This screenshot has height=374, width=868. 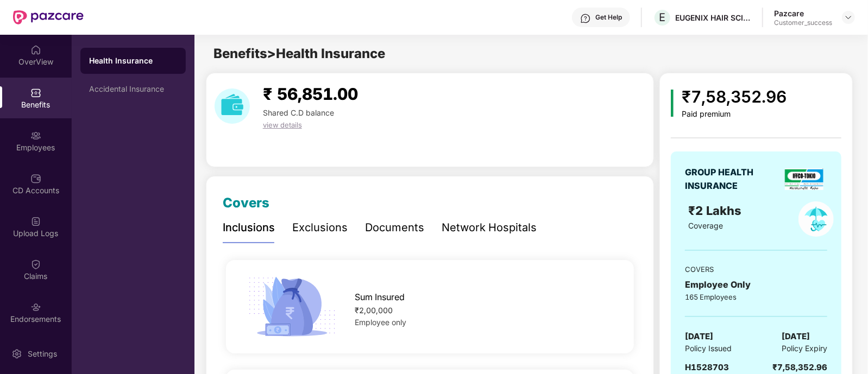 I want to click on span: E, so click(x=663, y=18).